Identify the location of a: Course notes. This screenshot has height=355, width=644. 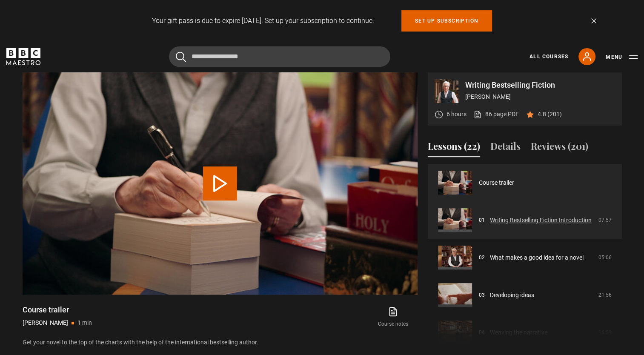
(393, 317).